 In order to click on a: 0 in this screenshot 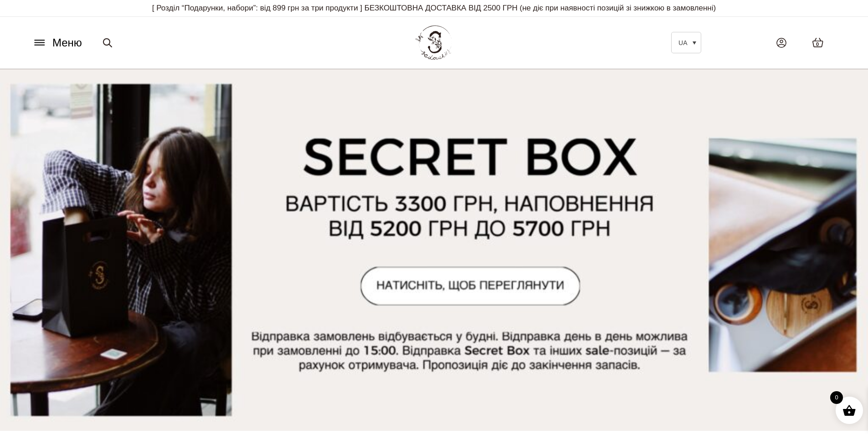, I will do `click(818, 42)`.